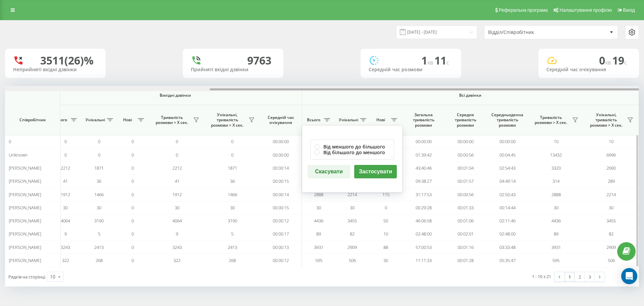 This screenshot has height=306, width=644. What do you see at coordinates (353, 194) in the screenshot?
I see `span: 2214` at bounding box center [353, 194].